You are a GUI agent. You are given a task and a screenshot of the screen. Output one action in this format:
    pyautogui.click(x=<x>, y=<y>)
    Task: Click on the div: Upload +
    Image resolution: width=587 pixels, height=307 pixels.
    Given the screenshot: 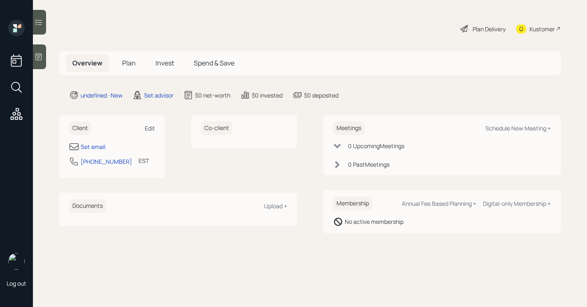 What is the action you would take?
    pyautogui.click(x=276, y=206)
    